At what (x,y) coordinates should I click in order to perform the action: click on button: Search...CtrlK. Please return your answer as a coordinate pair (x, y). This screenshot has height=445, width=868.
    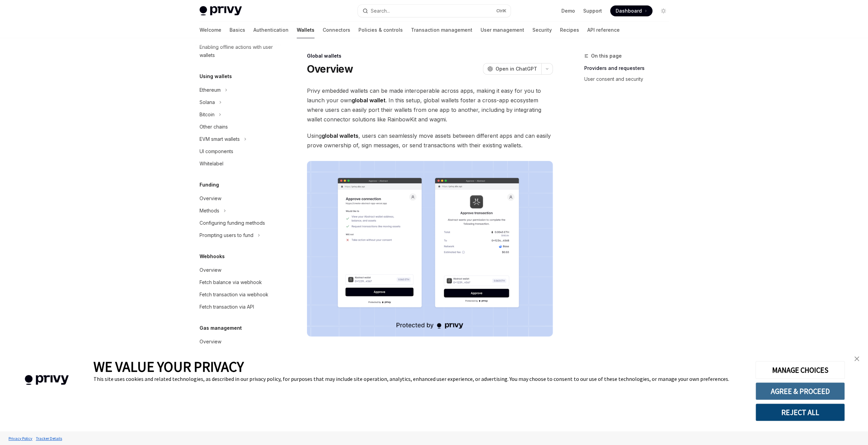
    Looking at the image, I should click on (434, 11).